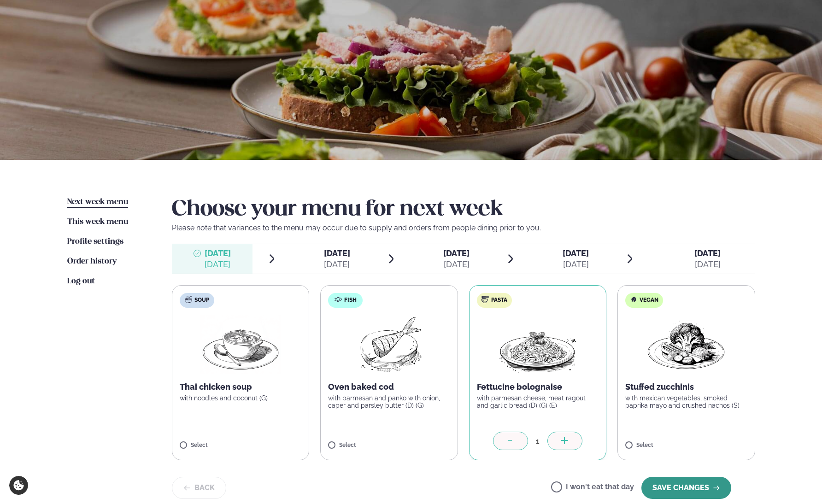 This screenshot has height=504, width=822. I want to click on span: Soup, so click(202, 300).